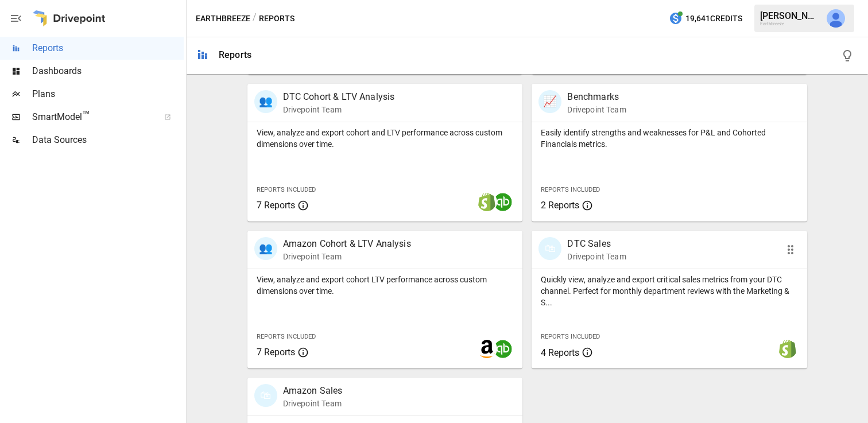 Image resolution: width=868 pixels, height=423 pixels. Describe the element at coordinates (235, 54) in the screenshot. I see `div: Reports` at that location.